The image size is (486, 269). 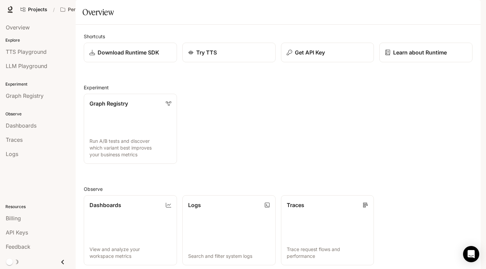 What do you see at coordinates (328, 253) in the screenshot?
I see `p: Trace request flows and performance` at bounding box center [328, 253].